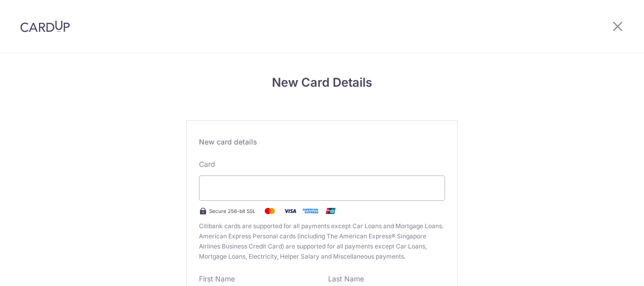 The image size is (644, 286). Describe the element at coordinates (322, 241) in the screenshot. I see `span: Citibank cards are supported for all payments except Car Loans and Mortgage Loans. American Expre...` at that location.